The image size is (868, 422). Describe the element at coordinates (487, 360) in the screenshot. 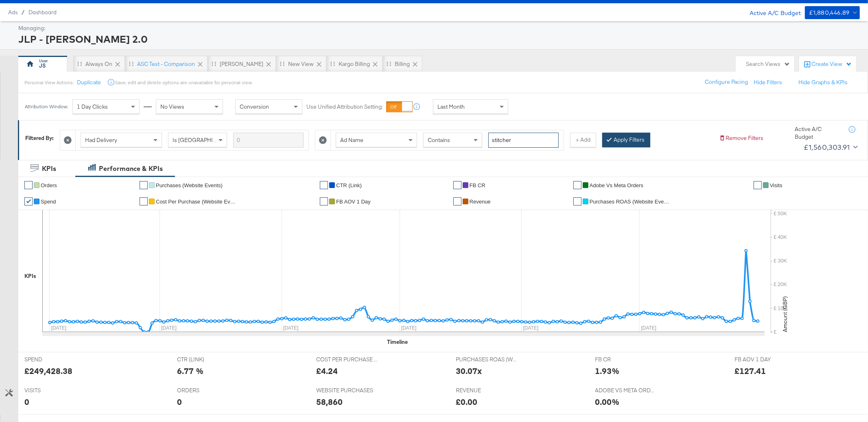

I see `span: PURCHASES ROAS (WEBSITE EVENTS)` at that location.